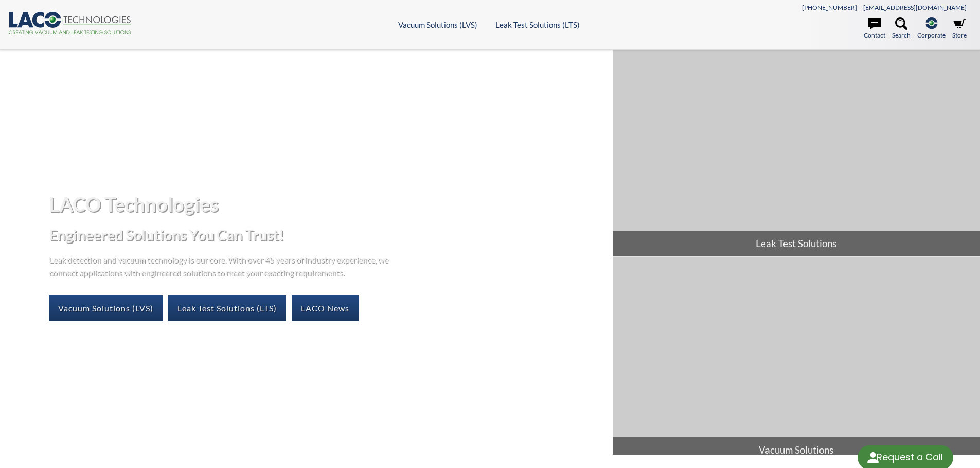 The width and height of the screenshot is (980, 468). I want to click on a: Leak Test Solutions, so click(796, 153).